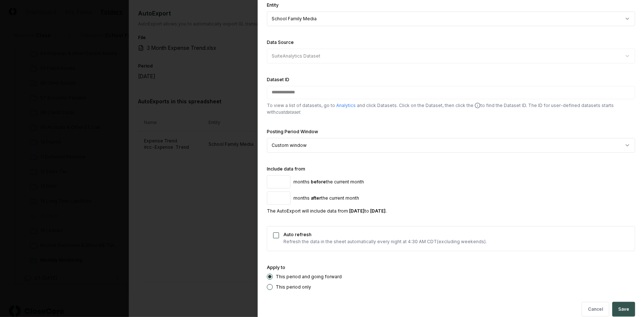 The width and height of the screenshot is (644, 317). What do you see at coordinates (292, 131) in the screenshot?
I see `label: Posting Period Window` at bounding box center [292, 131].